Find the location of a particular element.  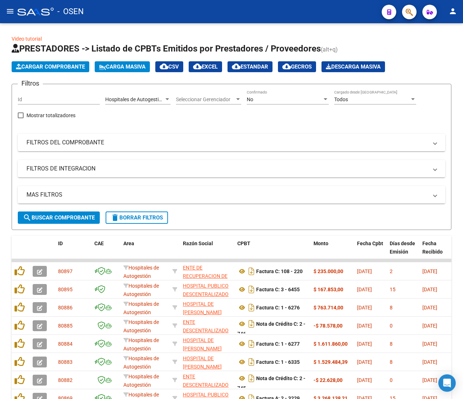

div: 30718615700 is located at coordinates (207, 272).